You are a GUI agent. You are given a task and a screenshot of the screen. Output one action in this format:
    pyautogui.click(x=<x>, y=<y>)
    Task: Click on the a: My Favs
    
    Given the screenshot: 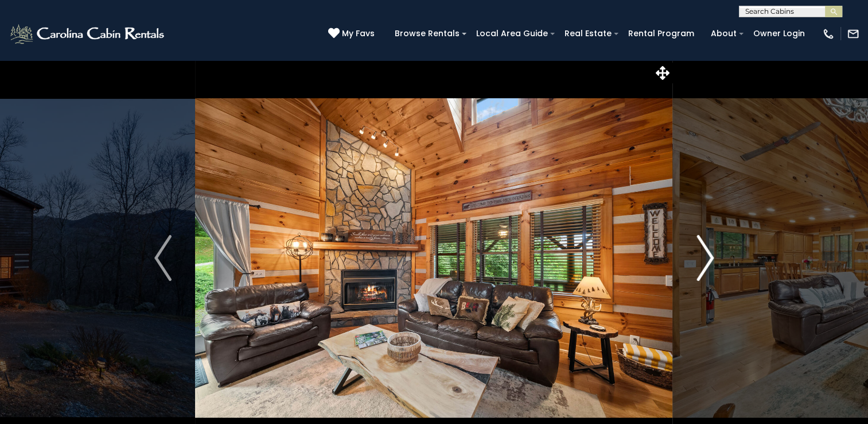 What is the action you would take?
    pyautogui.click(x=353, y=34)
    